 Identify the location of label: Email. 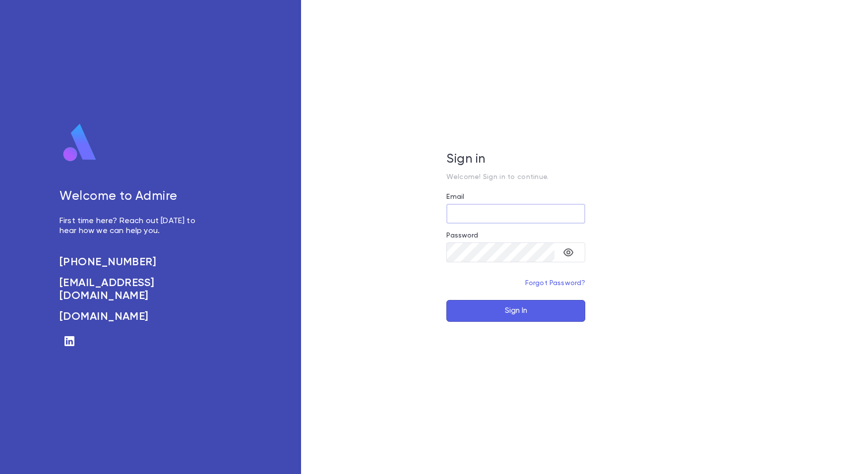
(455, 197).